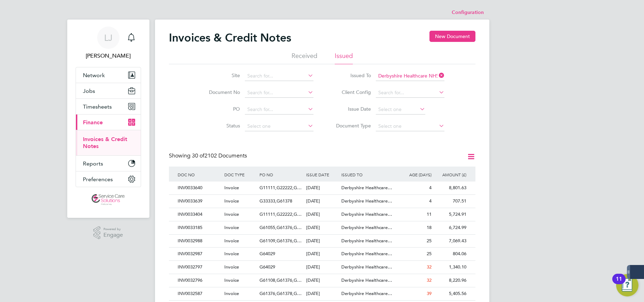  Describe the element at coordinates (113, 235) in the screenshot. I see `span: Engage` at that location.